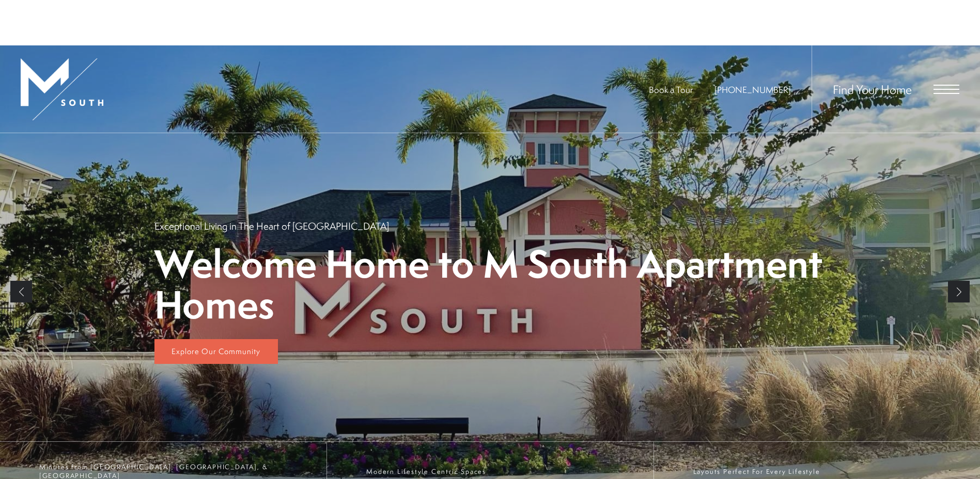 The height and width of the screenshot is (479, 980). Describe the element at coordinates (872, 89) in the screenshot. I see `a: Find Your Home` at that location.